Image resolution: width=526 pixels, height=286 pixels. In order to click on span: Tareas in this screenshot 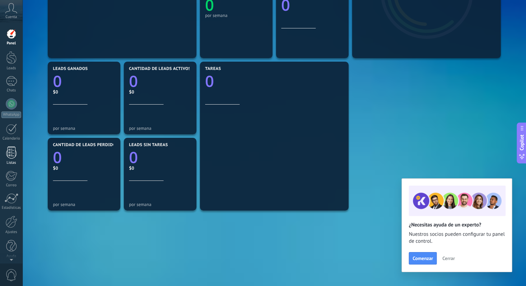, I will do `click(213, 69)`.